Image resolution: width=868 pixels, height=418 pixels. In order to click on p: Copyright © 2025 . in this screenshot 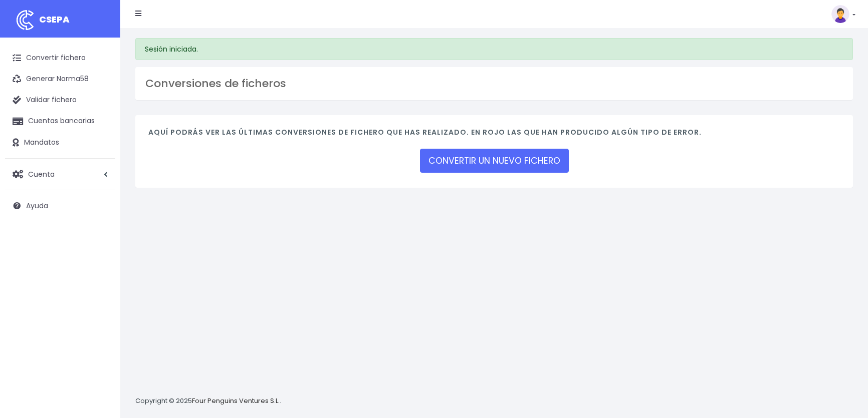, I will do `click(208, 401)`.